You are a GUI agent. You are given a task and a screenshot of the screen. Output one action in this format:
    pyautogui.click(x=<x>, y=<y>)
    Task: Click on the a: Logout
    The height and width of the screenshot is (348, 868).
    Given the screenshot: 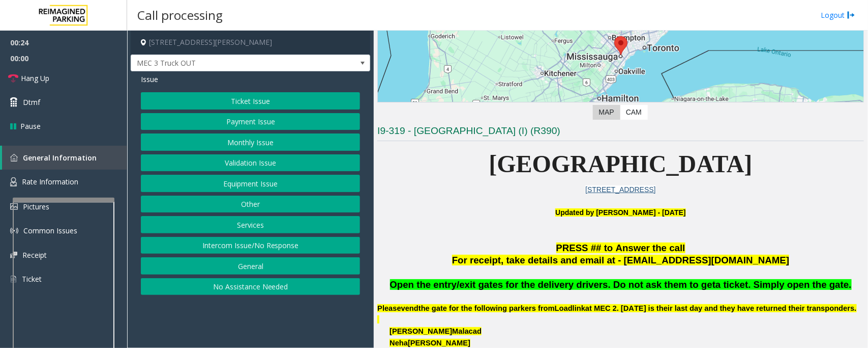 What is the action you would take?
    pyautogui.click(x=838, y=15)
    